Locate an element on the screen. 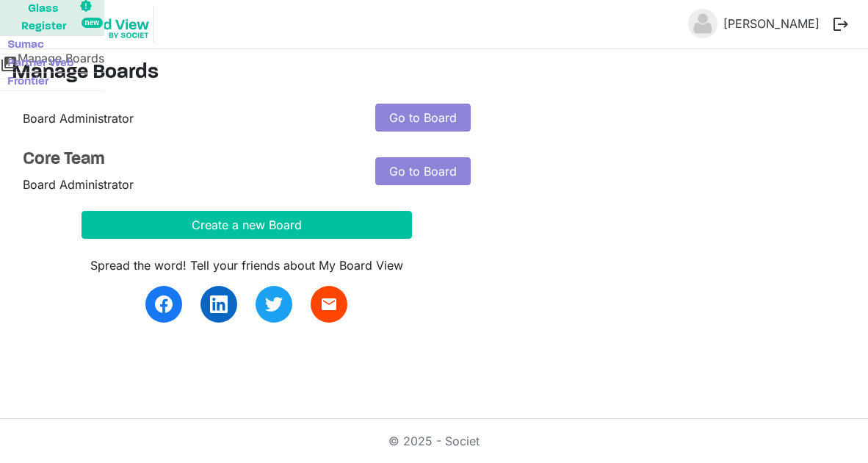  a: Core Team is located at coordinates (188, 159).